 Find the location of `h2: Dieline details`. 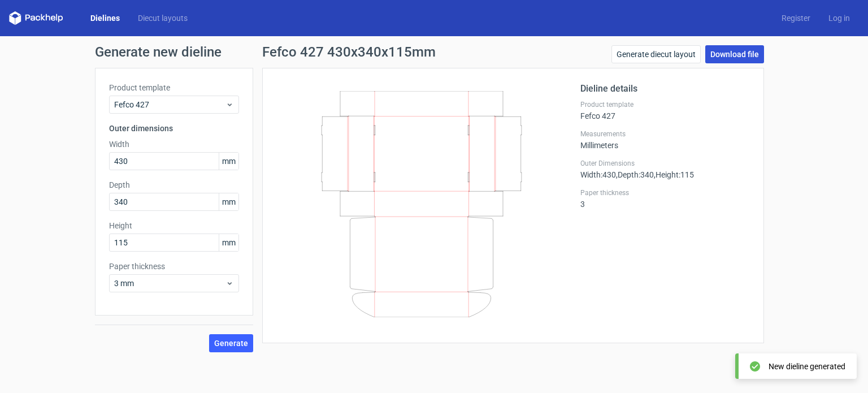

h2: Dieline details is located at coordinates (665, 89).